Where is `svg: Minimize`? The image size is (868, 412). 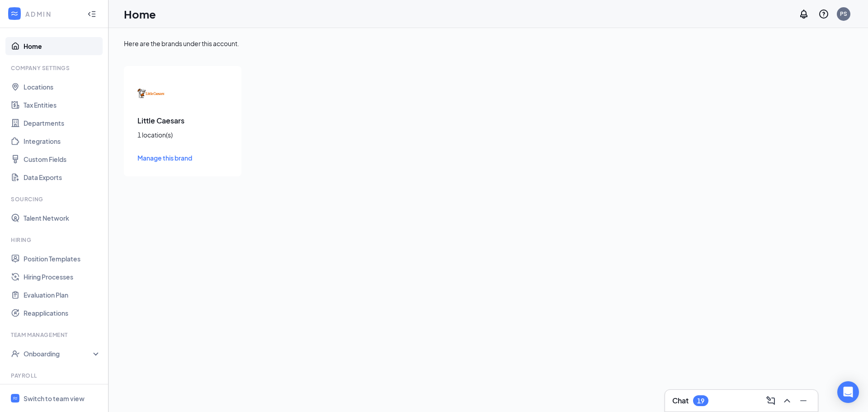 svg: Minimize is located at coordinates (803, 401).